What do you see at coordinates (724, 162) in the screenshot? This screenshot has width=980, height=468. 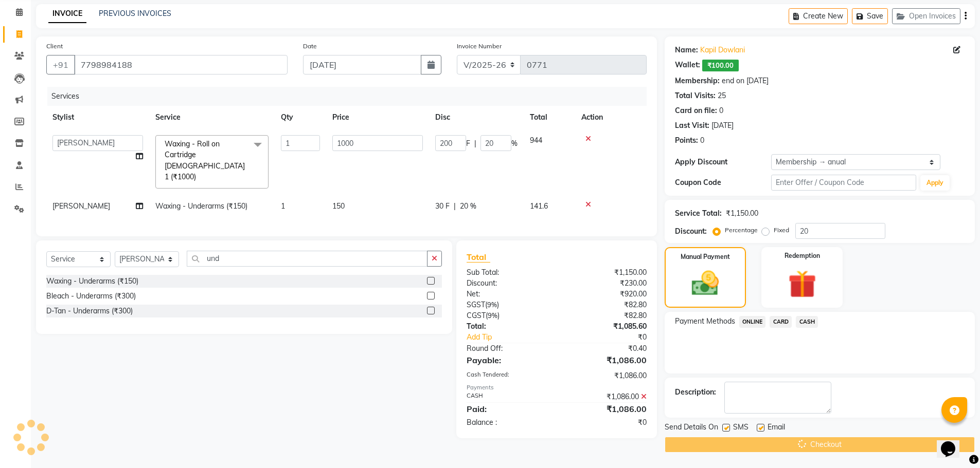 I see `div: Apply Discount` at bounding box center [724, 162].